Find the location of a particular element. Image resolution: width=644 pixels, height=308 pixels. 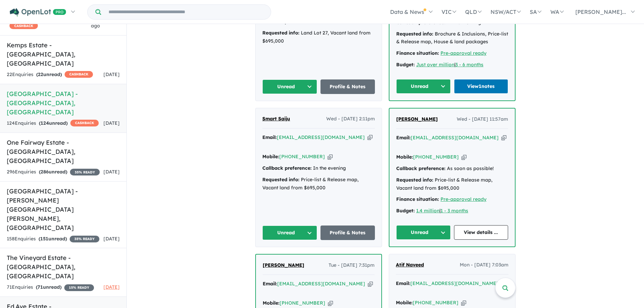

a: Atif Naveed is located at coordinates (410, 265).